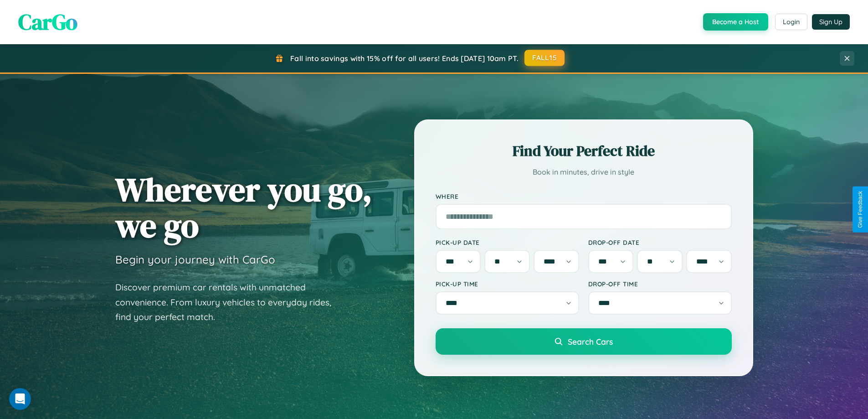 Image resolution: width=868 pixels, height=419 pixels. I want to click on button: Become a Host, so click(736, 22).